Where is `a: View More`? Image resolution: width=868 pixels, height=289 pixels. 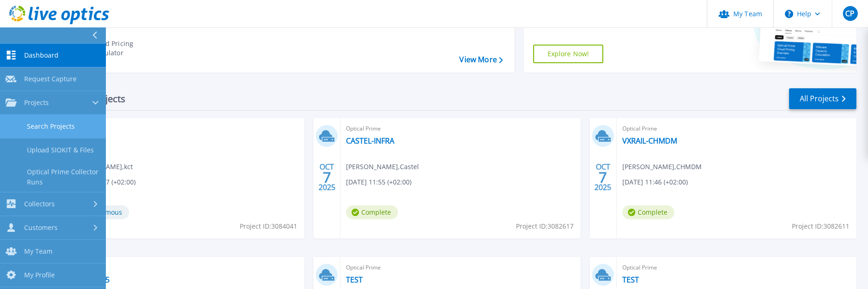
a: View More is located at coordinates (481, 60).